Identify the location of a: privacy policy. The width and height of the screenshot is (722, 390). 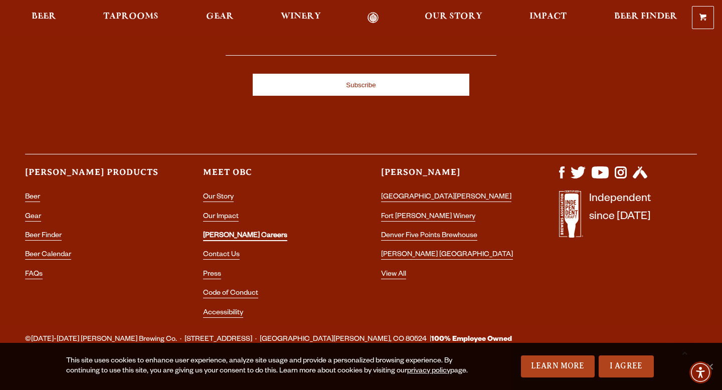
(429, 371).